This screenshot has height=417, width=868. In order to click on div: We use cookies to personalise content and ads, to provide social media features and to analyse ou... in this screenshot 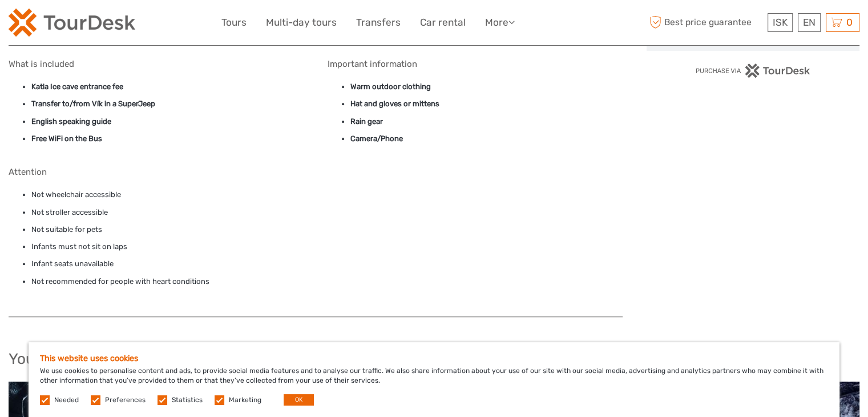, I will do `click(434, 379)`.